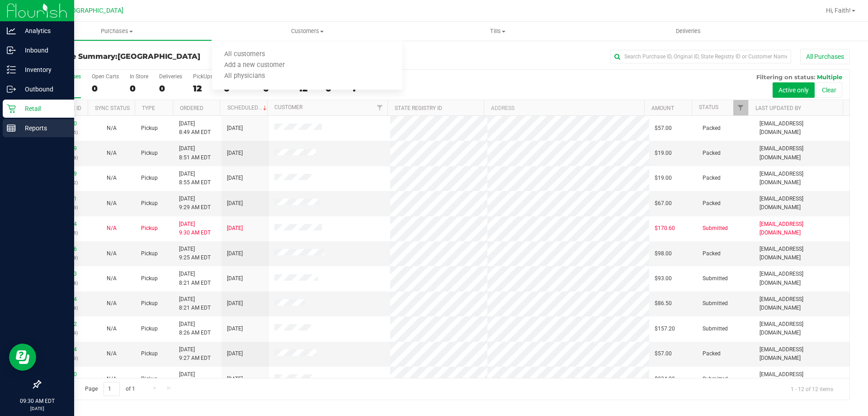 The width and height of the screenshot is (868, 416). What do you see at coordinates (288, 107) in the screenshot?
I see `a: Customer` at bounding box center [288, 107].